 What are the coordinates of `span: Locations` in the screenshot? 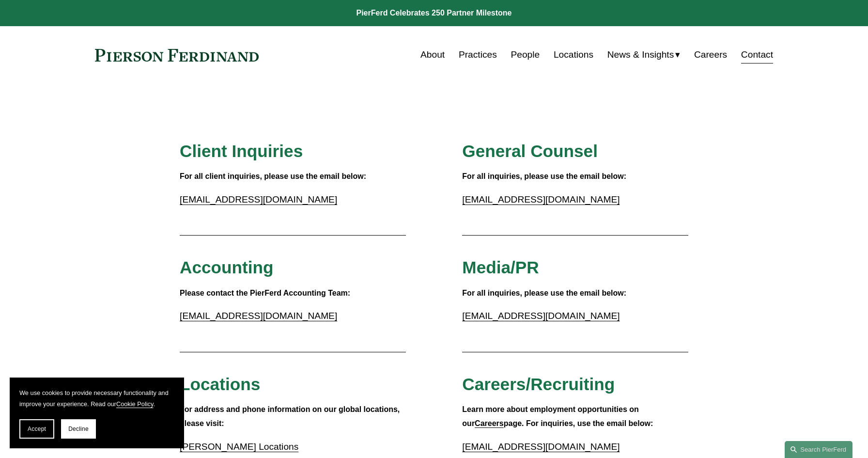 It's located at (220, 384).